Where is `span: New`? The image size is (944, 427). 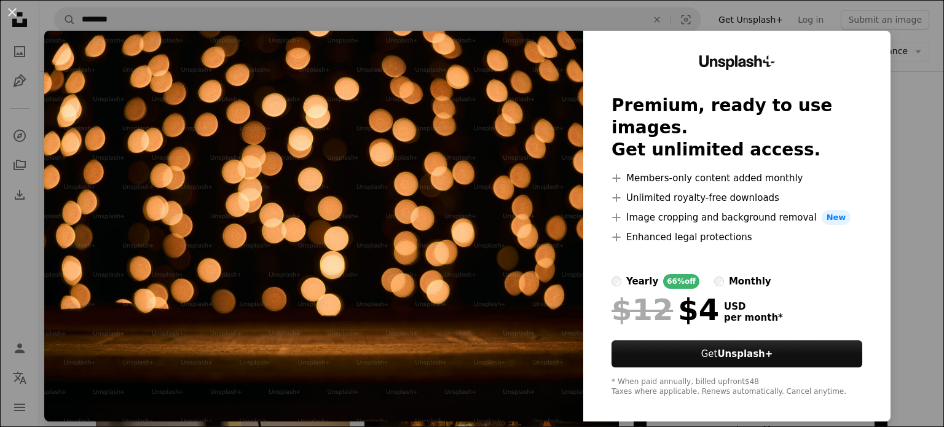
span: New is located at coordinates (836, 218).